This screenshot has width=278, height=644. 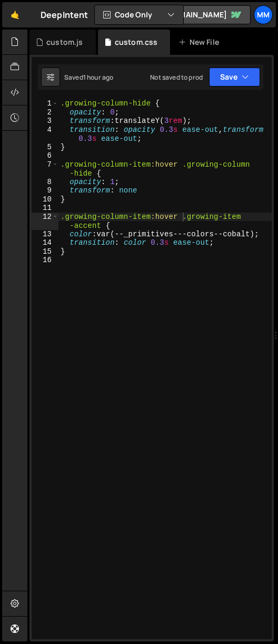 I want to click on div: 5, so click(x=45, y=147).